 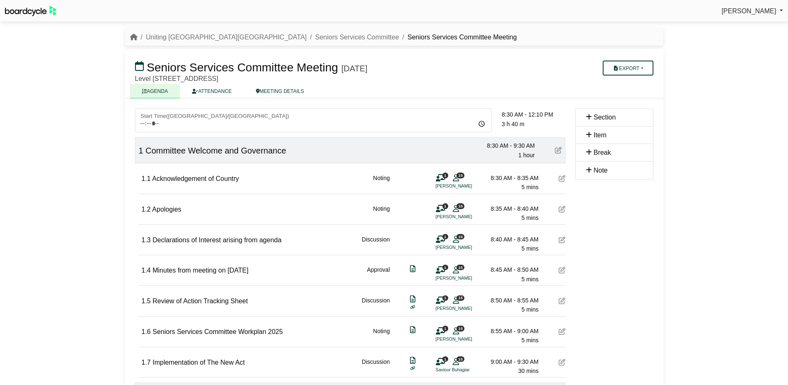 What do you see at coordinates (628, 68) in the screenshot?
I see `button: Export` at bounding box center [628, 68].